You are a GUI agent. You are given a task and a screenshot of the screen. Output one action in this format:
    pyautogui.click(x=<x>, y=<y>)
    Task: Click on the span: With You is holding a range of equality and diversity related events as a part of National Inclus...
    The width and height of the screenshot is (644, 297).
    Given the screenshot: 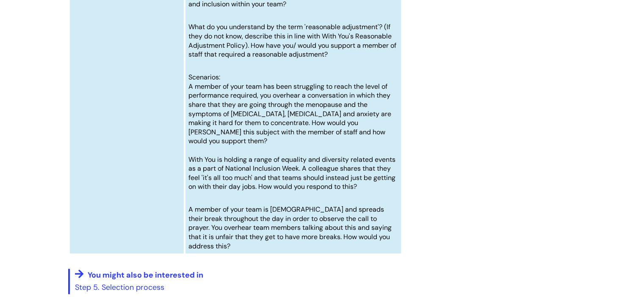 What is the action you would take?
    pyautogui.click(x=291, y=173)
    